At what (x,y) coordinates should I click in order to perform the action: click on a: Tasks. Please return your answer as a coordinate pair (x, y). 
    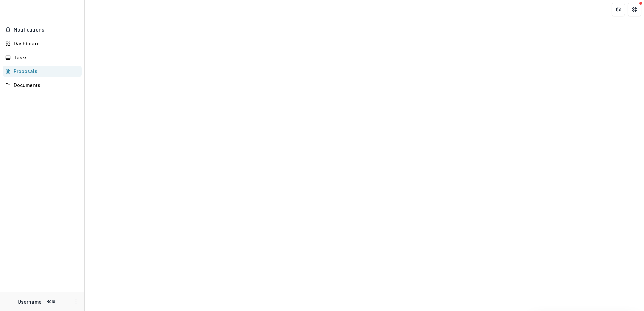
    Looking at the image, I should click on (42, 57).